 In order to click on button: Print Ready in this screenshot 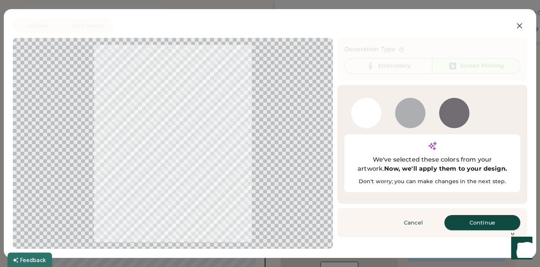, I will do `click(88, 26)`.